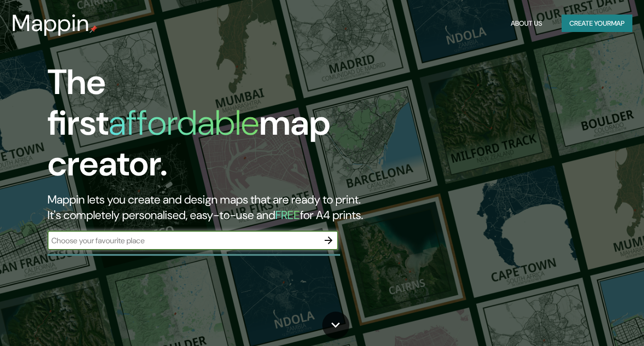 This screenshot has height=346, width=644. I want to click on button: Create yourmap, so click(597, 23).